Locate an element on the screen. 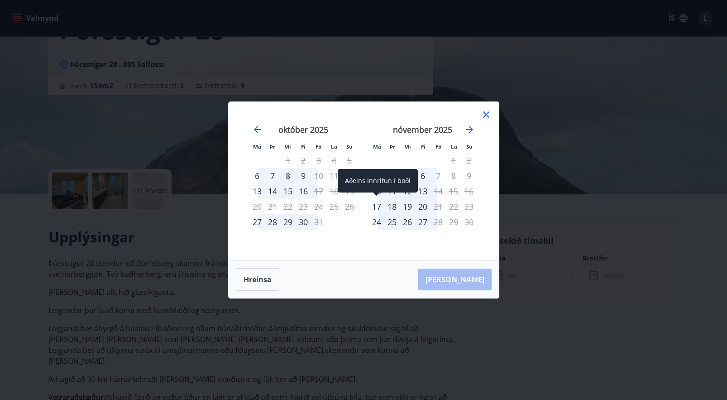 Image resolution: width=727 pixels, height=400 pixels. div: 15 is located at coordinates (288, 191).